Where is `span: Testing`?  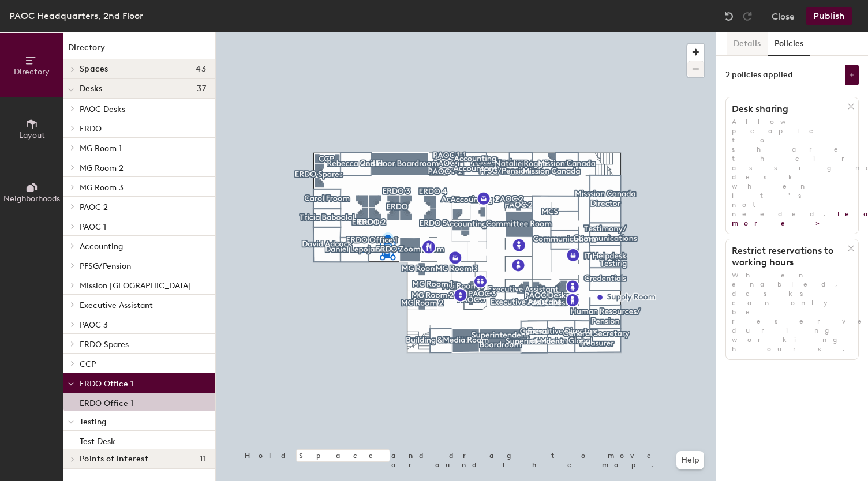
span: Testing is located at coordinates (93, 422).